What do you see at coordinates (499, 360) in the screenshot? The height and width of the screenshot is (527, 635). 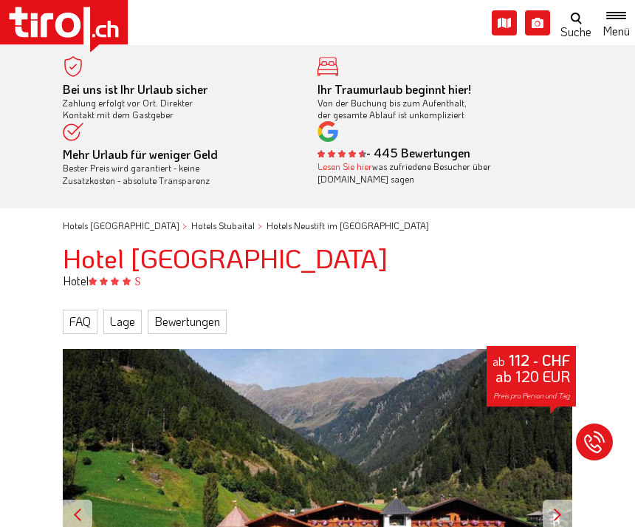 I see `small: ab` at bounding box center [499, 360].